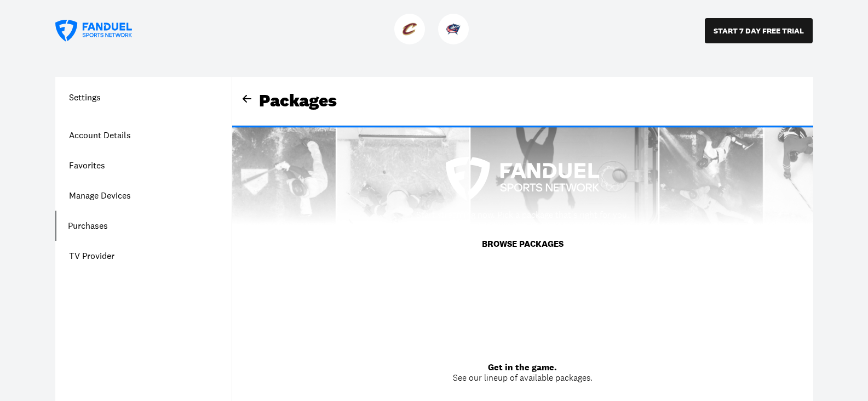 The width and height of the screenshot is (868, 401). I want to click on a: Account Details, so click(144, 135).